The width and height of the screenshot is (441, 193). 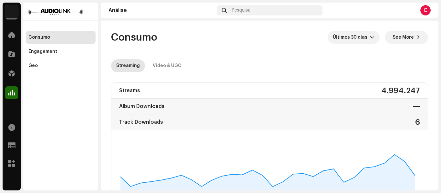 What do you see at coordinates (141, 122) in the screenshot?
I see `div: Track Downloads` at bounding box center [141, 122].